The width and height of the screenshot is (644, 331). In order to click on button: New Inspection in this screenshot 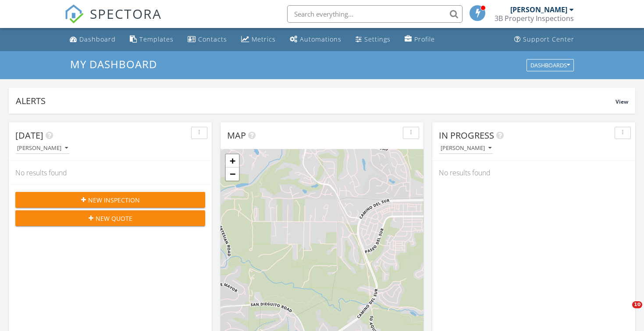, I will do `click(110, 200)`.